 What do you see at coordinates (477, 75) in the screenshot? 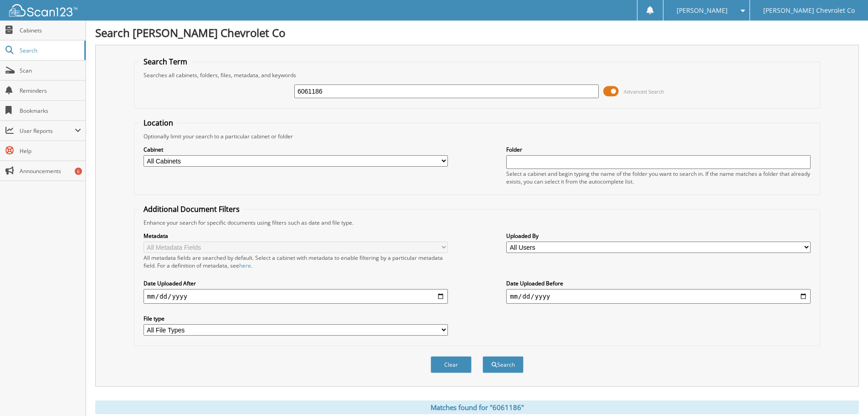
I see `div: Searches all cabinets, folders, files, metadata, and keywords` at bounding box center [477, 75].